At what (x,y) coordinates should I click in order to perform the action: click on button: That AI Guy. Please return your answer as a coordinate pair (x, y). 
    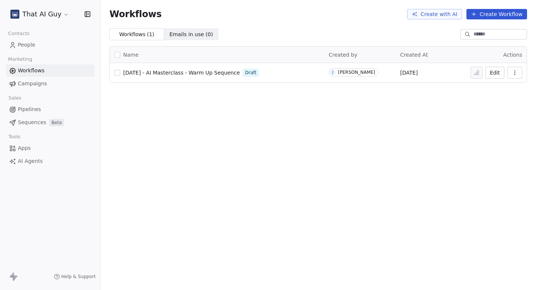
    Looking at the image, I should click on (40, 14).